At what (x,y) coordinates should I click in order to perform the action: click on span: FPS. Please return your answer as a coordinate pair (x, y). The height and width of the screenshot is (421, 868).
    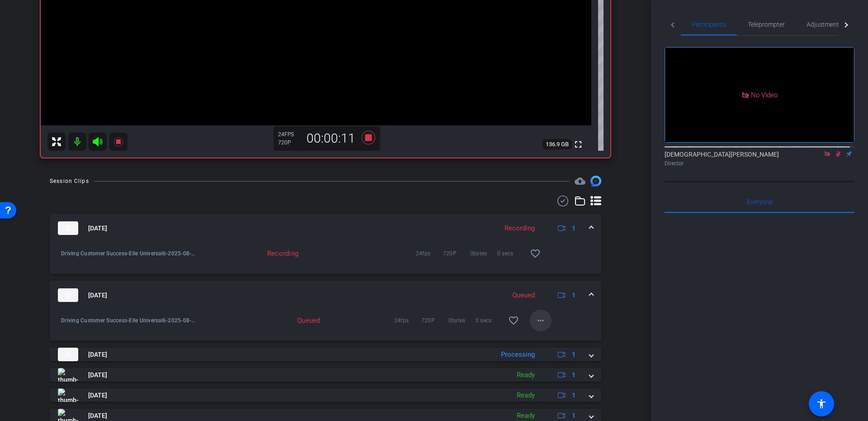
    Looking at the image, I should click on (289, 134).